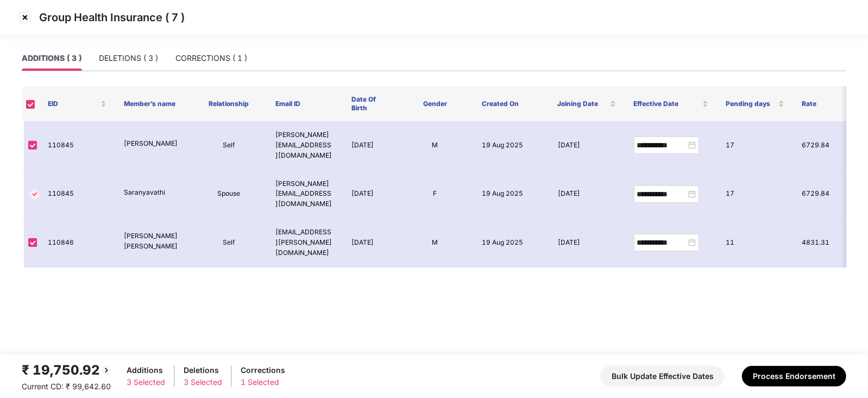  I want to click on th: Created On, so click(511, 104).